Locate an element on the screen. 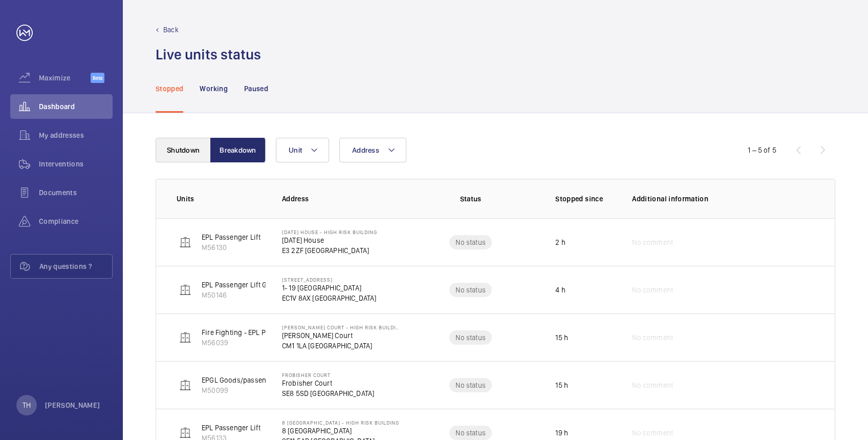 The image size is (868, 440). span: Dashboard is located at coordinates (75, 106).